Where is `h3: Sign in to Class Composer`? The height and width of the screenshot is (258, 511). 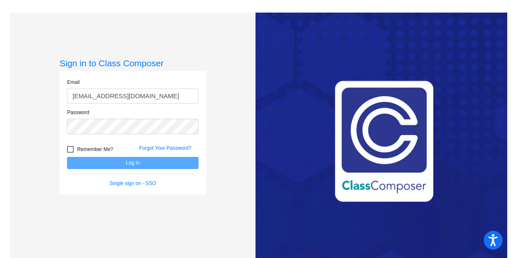
h3: Sign in to Class Composer is located at coordinates (133, 63).